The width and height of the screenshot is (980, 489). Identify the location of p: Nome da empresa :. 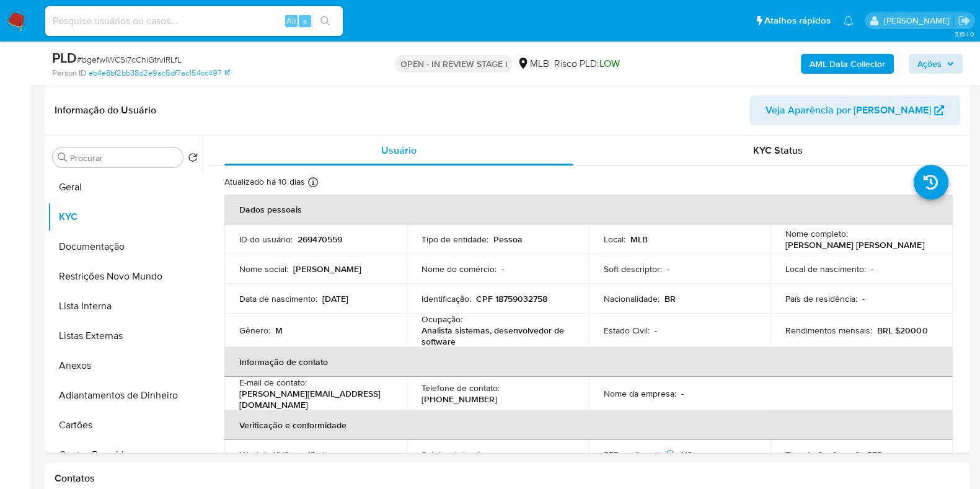
(639, 394).